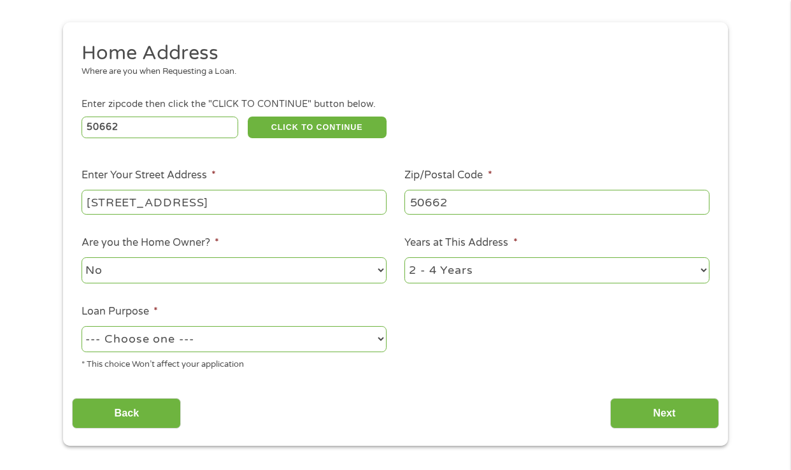 The width and height of the screenshot is (791, 470). I want to click on input: Enter Zipcode (e.g 01510), so click(160, 127).